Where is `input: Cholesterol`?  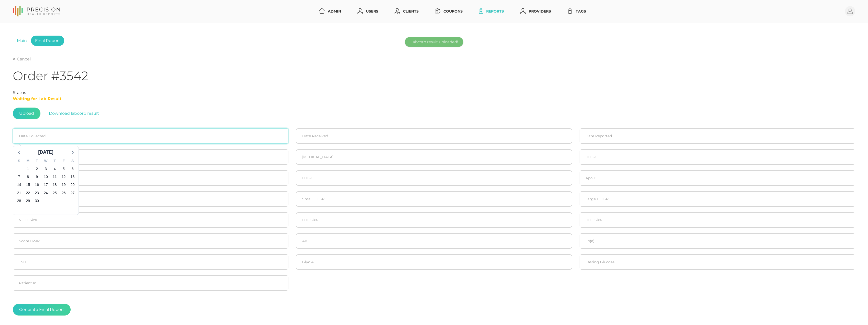
input: Cholesterol is located at coordinates (150, 157).